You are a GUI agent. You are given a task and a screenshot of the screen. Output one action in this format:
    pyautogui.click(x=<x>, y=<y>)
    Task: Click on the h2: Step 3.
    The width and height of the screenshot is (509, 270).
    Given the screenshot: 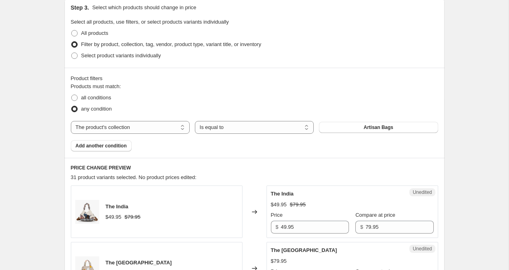 What is the action you would take?
    pyautogui.click(x=80, y=8)
    